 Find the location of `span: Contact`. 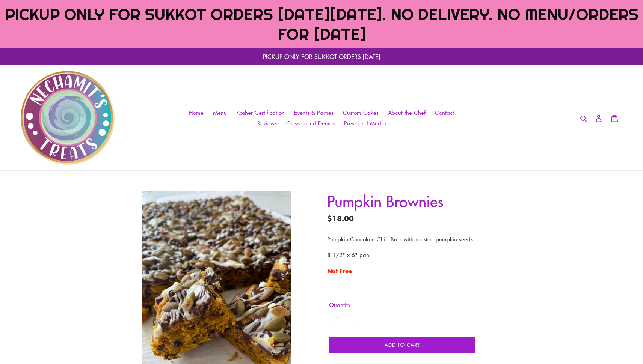

span: Contact is located at coordinates (444, 112).